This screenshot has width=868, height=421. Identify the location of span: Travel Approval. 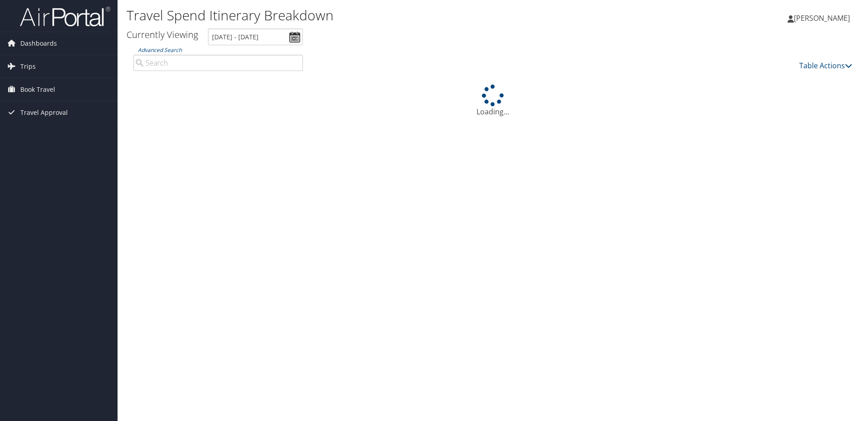
(44, 113).